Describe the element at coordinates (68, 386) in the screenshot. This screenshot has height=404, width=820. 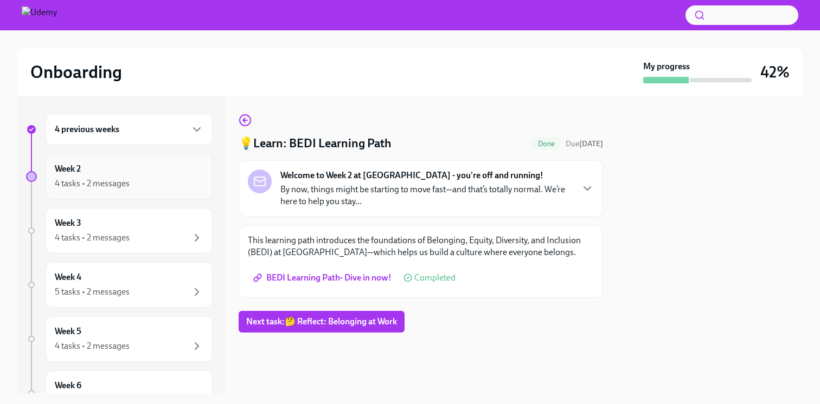
I see `h6: Week 6` at that location.